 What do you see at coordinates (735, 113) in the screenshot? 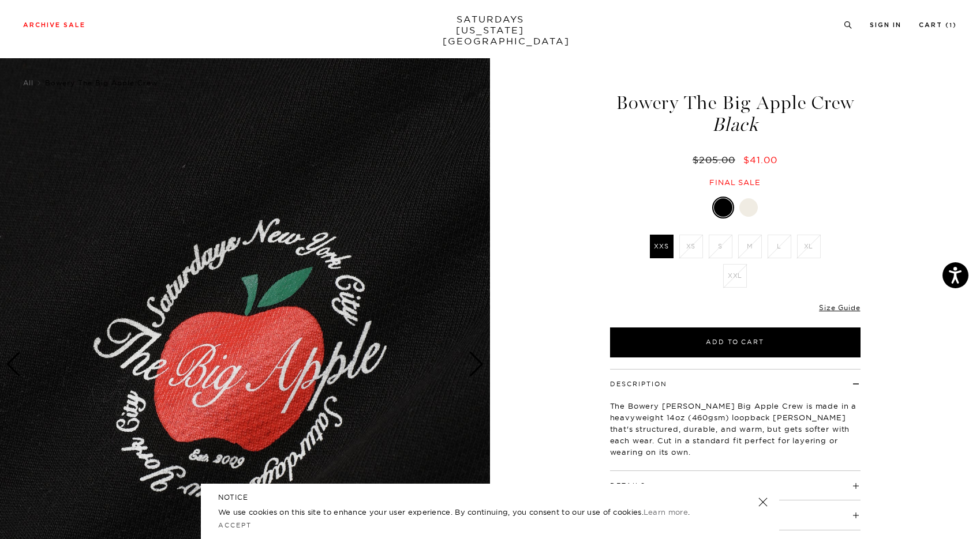
I see `h1: Bowery The Big Apple Crew` at bounding box center [735, 113].